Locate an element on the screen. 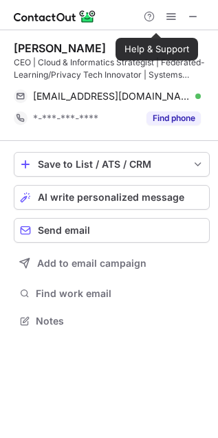  div: Save to List / ATS / CRM is located at coordinates (112, 165).